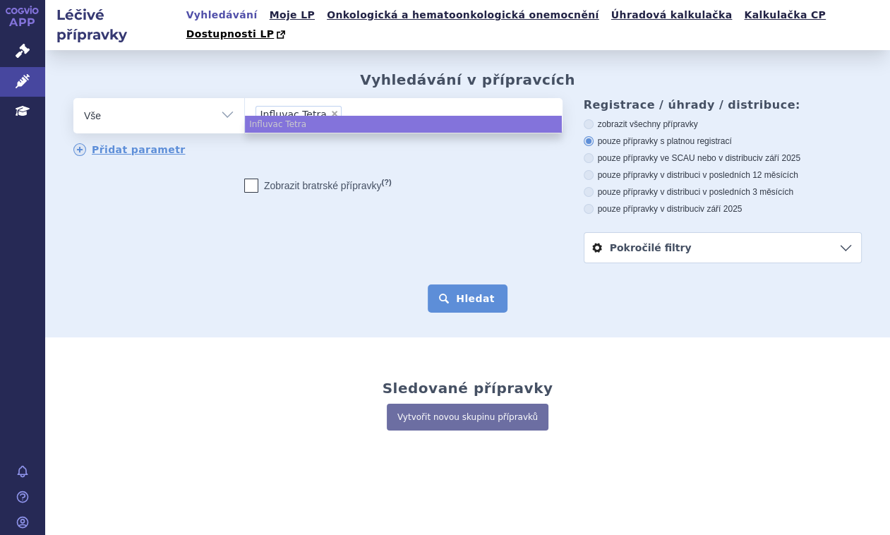  I want to click on label: pouze přípravky v distribuci, so click(723, 209).